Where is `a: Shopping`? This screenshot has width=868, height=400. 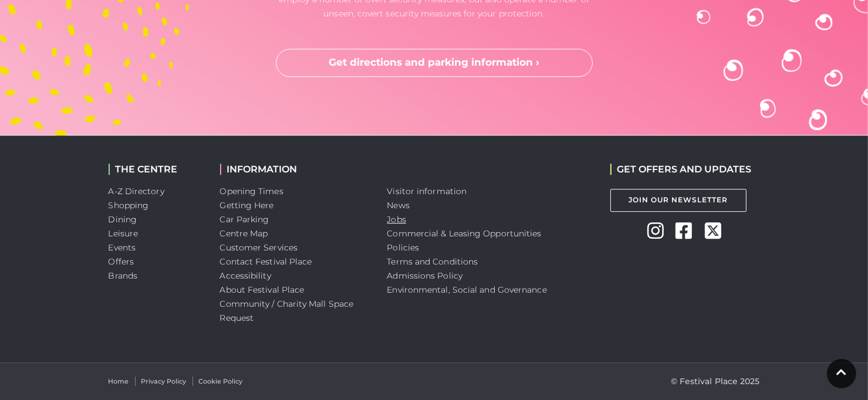
a: Shopping is located at coordinates (129, 206).